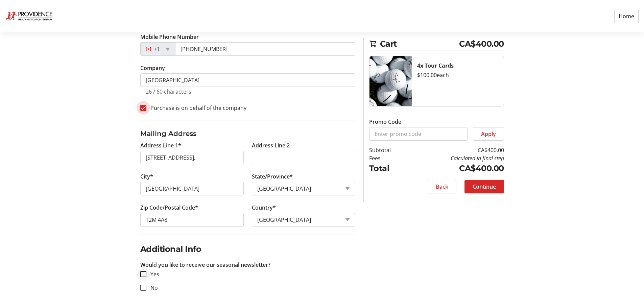 Image resolution: width=644 pixels, height=308 pixels. I want to click on label: City*, so click(147, 176).